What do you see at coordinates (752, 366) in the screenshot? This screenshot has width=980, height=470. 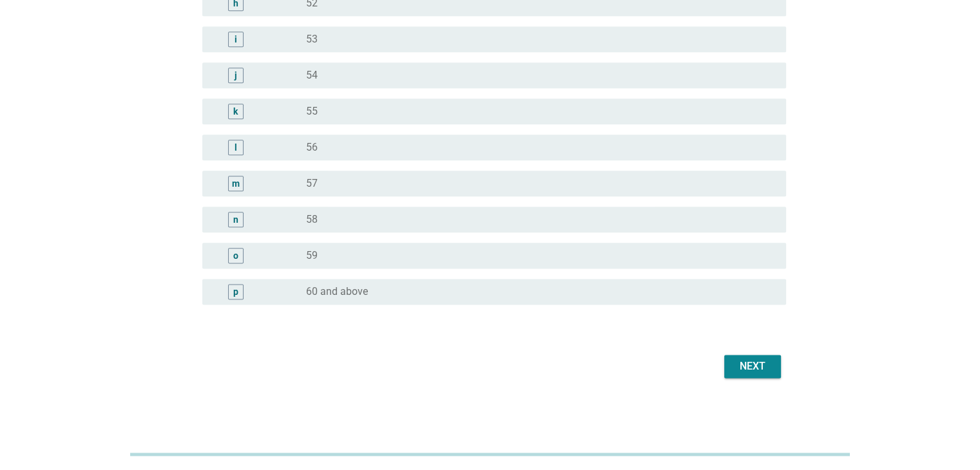 I see `button: Next` at bounding box center [752, 366].